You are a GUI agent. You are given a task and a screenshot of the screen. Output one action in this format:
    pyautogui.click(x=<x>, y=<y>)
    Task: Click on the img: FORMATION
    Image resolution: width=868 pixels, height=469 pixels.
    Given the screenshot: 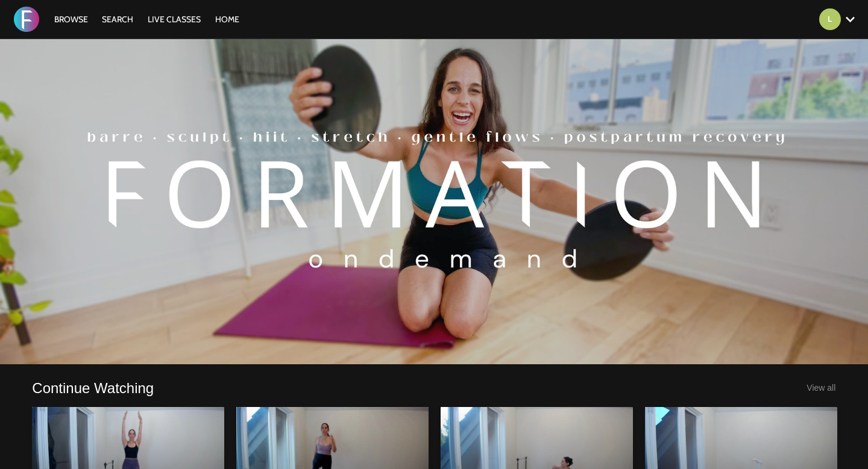 What is the action you would take?
    pyautogui.click(x=26, y=20)
    